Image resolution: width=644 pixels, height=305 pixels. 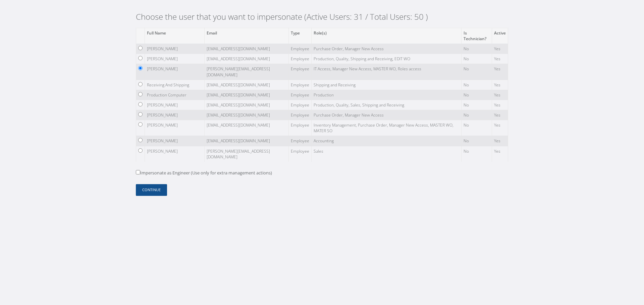 I want to click on td: Inventory Management, Purchase Order, Manager New Access, MASTER WO, MATER SO, so click(x=386, y=128).